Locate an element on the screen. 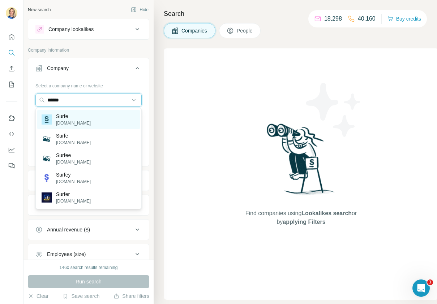 This screenshot has height=304, width=437. button: Use Surfe API is located at coordinates (12, 134).